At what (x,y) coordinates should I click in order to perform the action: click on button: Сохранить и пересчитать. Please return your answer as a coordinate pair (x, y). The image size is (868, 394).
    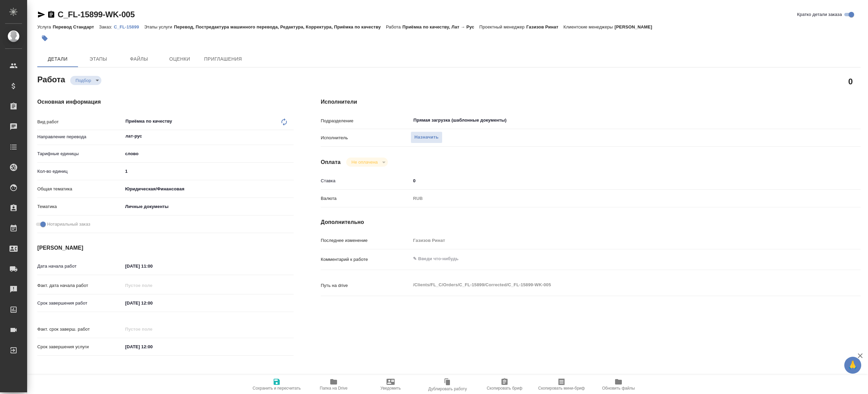
    Looking at the image, I should click on (277, 385).